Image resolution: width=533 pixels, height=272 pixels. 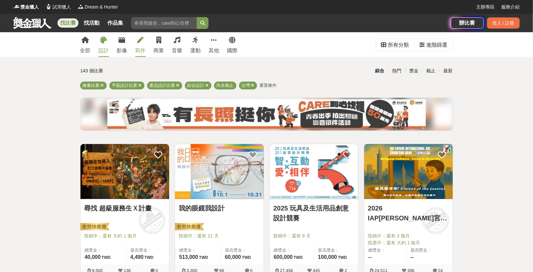 I want to click on div: 綜合, so click(x=380, y=71).